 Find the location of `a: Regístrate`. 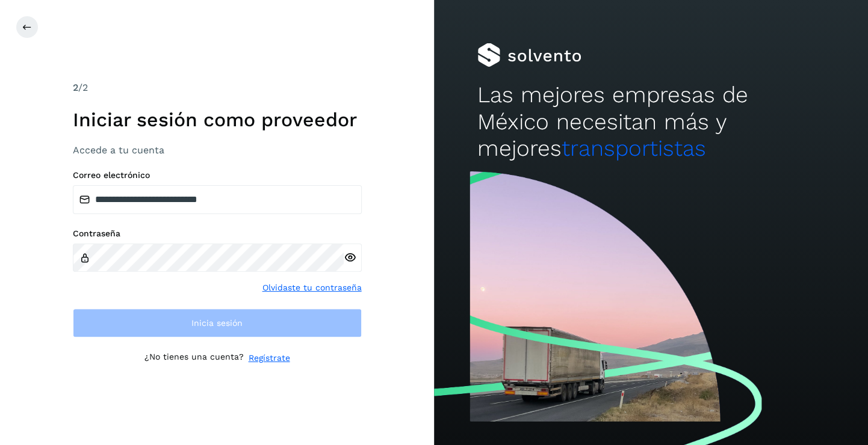

a: Regístrate is located at coordinates (269, 358).